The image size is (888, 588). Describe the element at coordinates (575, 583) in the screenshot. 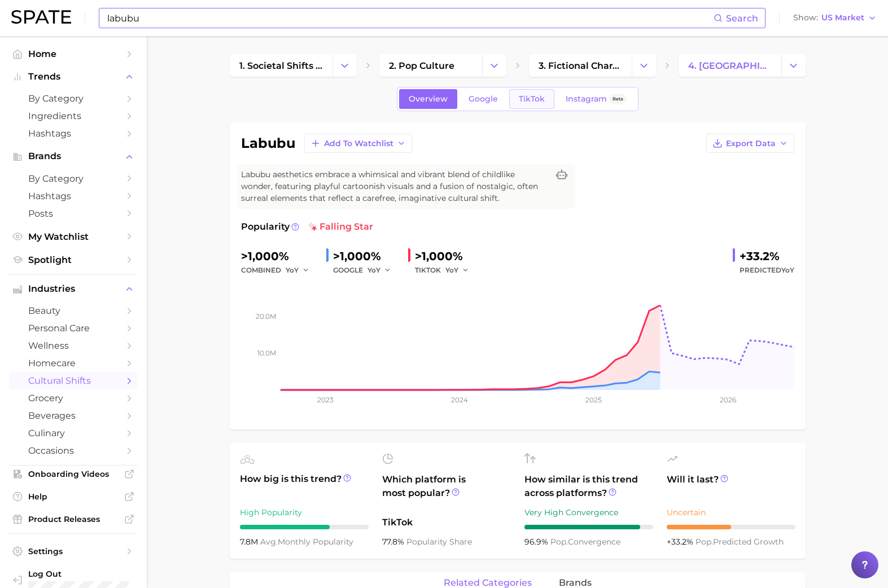

I see `span: brands` at that location.